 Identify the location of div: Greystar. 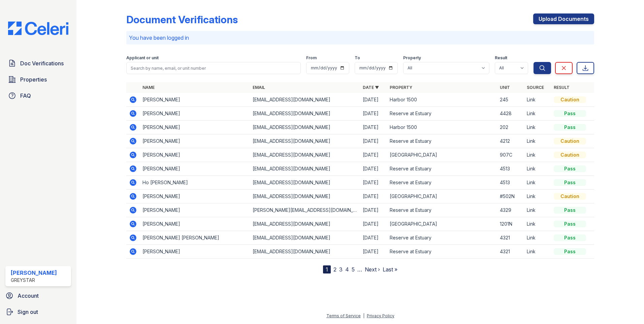
(34, 280).